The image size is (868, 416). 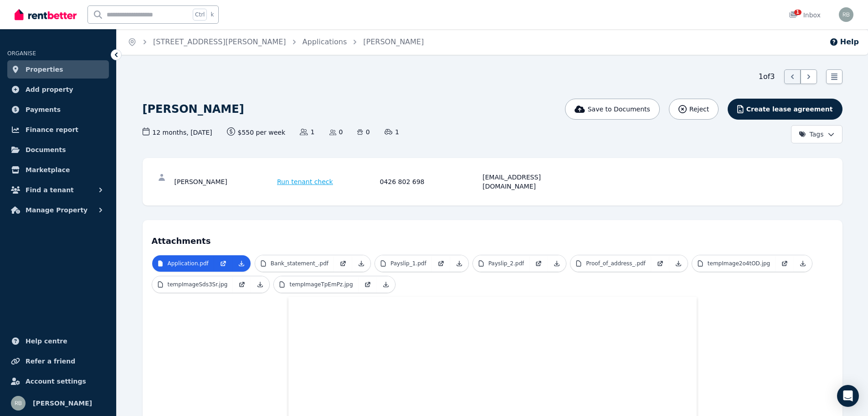 I want to click on a: Properties, so click(x=58, y=69).